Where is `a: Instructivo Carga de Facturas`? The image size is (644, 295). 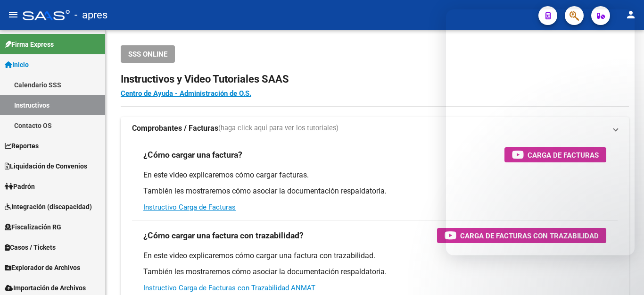
a: Instructivo Carga de Facturas is located at coordinates (189, 207).